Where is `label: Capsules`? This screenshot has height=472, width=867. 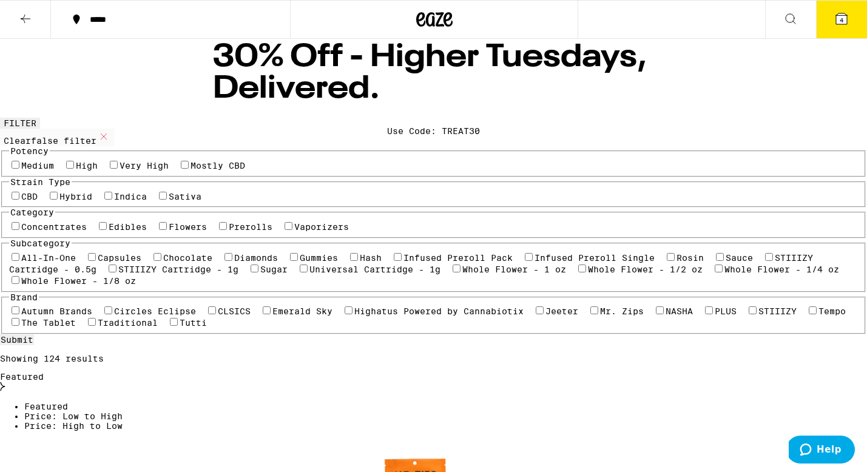 label: Capsules is located at coordinates (119, 258).